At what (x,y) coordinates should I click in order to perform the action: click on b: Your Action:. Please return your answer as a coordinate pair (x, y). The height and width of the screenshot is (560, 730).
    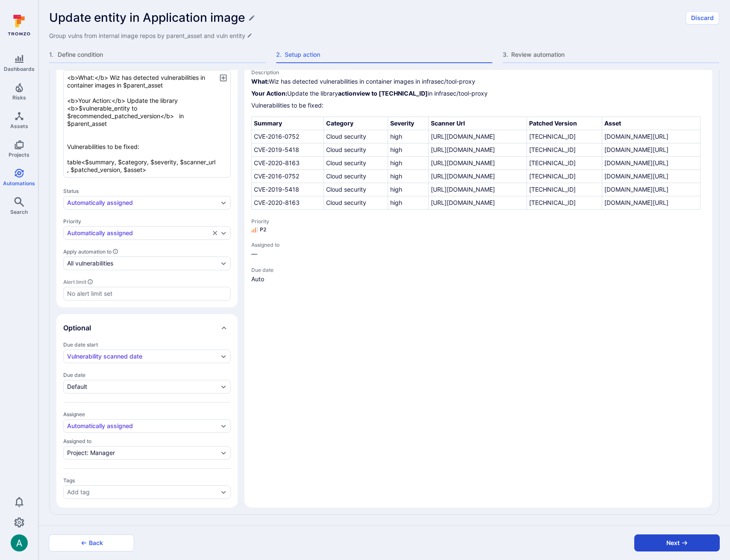
    Looking at the image, I should click on (269, 93).